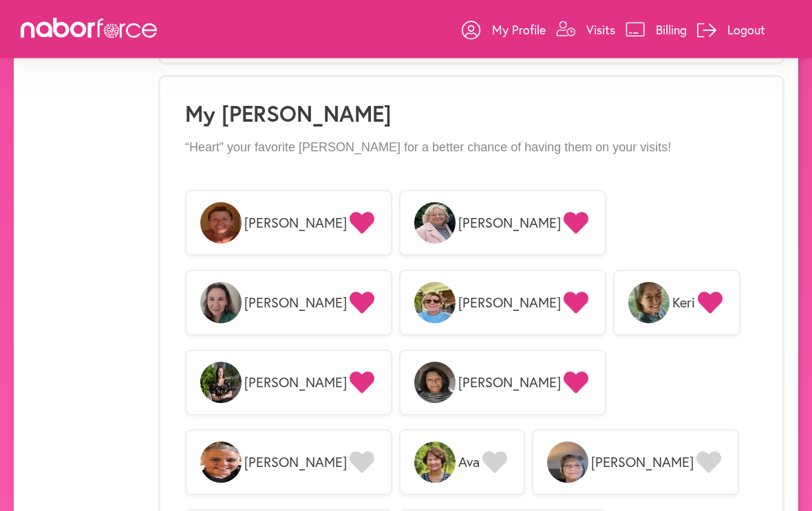  I want to click on img: G7oy9wHHRkO686c5XOiB, so click(435, 304).